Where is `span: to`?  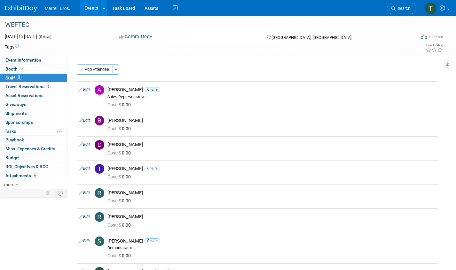
span: to is located at coordinates (21, 36).